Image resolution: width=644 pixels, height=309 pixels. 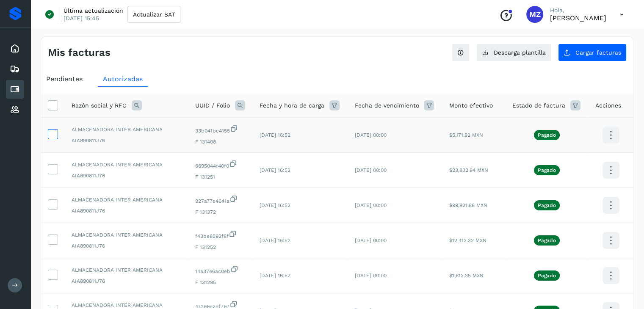 What do you see at coordinates (466, 275) in the screenshot?
I see `span: $1,613.35 MXN` at bounding box center [466, 275].